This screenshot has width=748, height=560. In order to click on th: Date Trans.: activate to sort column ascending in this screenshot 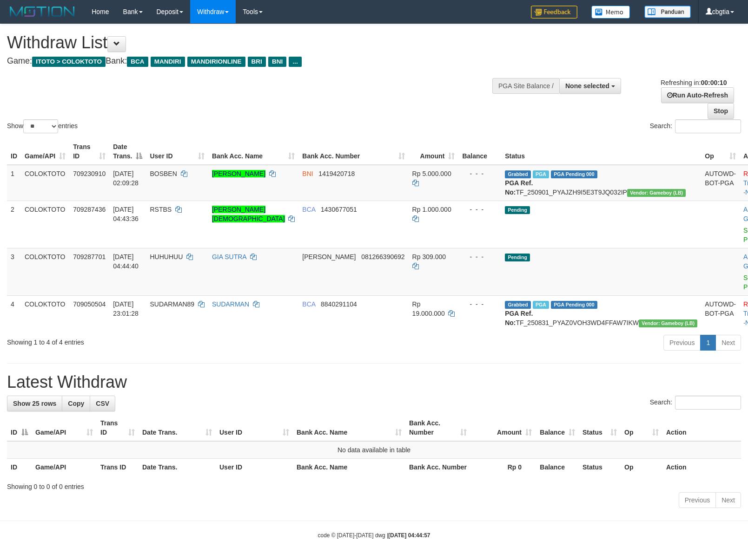, I will do `click(177, 428)`.